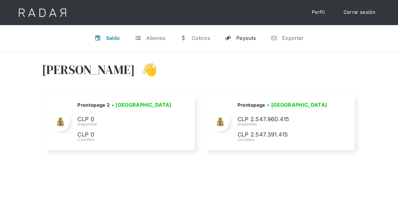 This screenshot has width=398, height=198. I want to click on h2: Prontopaga, so click(251, 105).